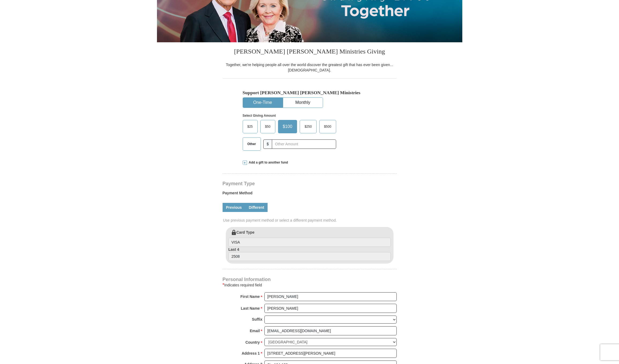 This screenshot has width=619, height=364. Describe the element at coordinates (259, 116) in the screenshot. I see `strong: Select Giving Amount` at that location.